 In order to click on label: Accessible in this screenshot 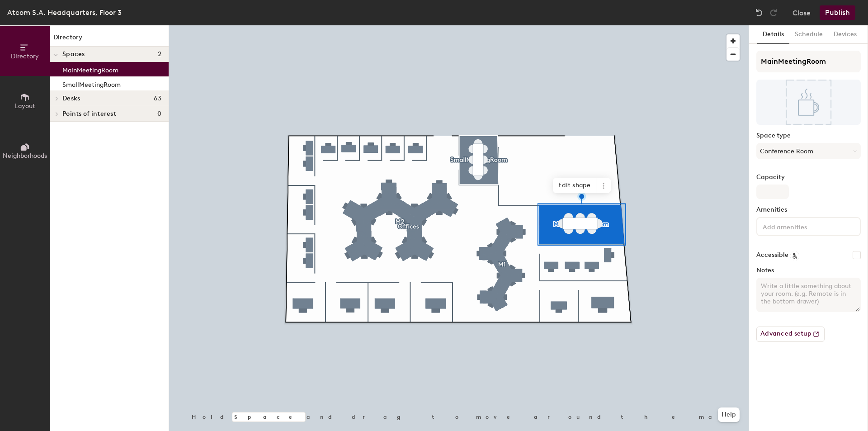, I will do `click(772, 255)`.